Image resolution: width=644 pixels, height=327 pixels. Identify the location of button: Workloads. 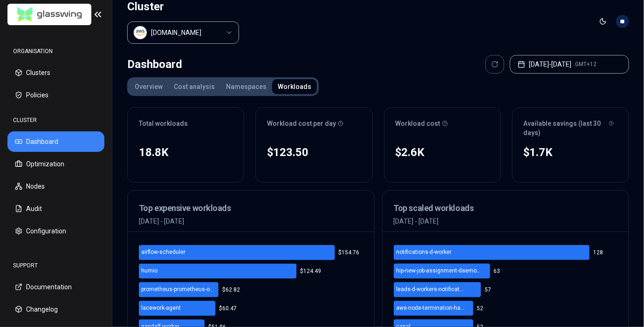
(295, 86).